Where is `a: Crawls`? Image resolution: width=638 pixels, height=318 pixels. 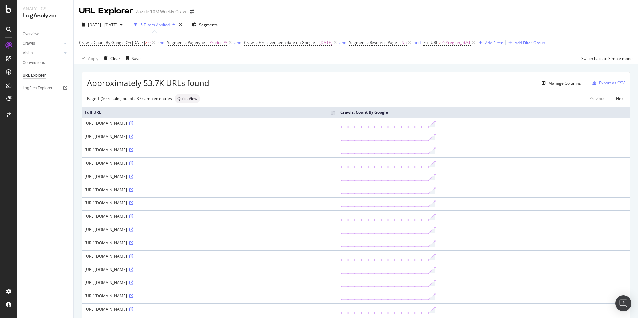 a: Crawls is located at coordinates (42, 44).